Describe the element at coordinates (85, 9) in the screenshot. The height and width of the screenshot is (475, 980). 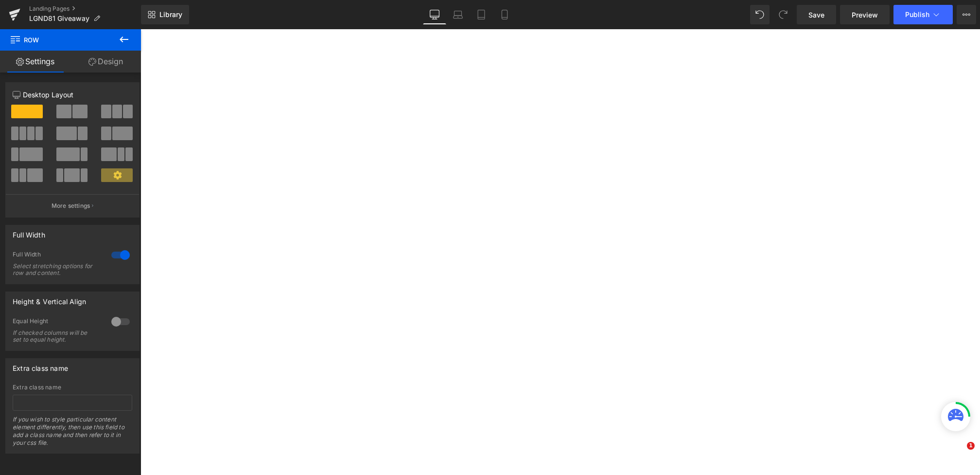
I see `a: Landing Pages` at that location.